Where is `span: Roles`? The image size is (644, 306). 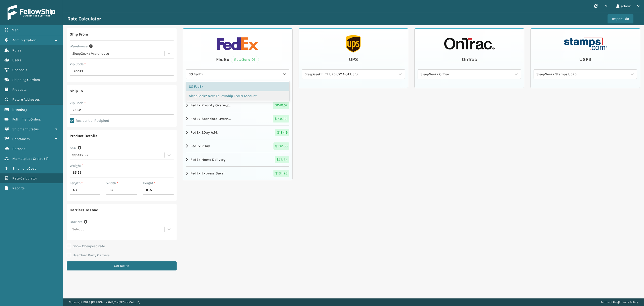 span: Roles is located at coordinates (16, 50).